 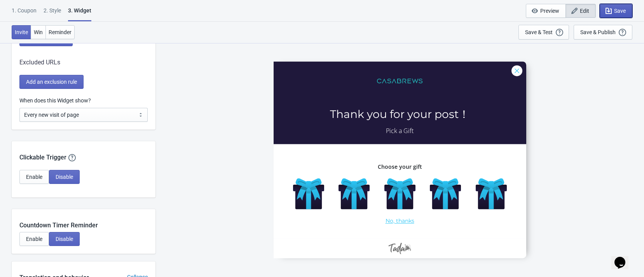 What do you see at coordinates (38, 32) in the screenshot?
I see `span: Win` at bounding box center [38, 32].